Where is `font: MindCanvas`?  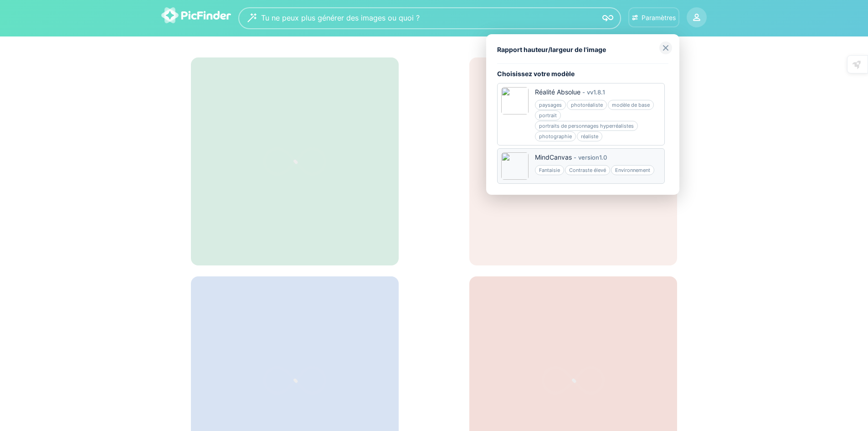 font: MindCanvas is located at coordinates (553, 157).